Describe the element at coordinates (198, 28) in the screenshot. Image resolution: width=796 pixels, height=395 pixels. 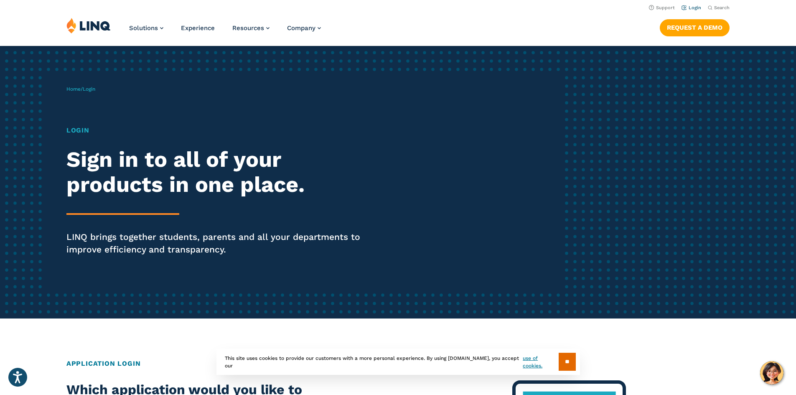
I see `span: Experience` at that location.